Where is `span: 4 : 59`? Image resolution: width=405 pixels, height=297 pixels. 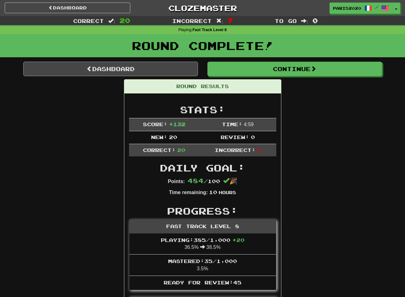
span: 4 : 59 is located at coordinates (249, 124).